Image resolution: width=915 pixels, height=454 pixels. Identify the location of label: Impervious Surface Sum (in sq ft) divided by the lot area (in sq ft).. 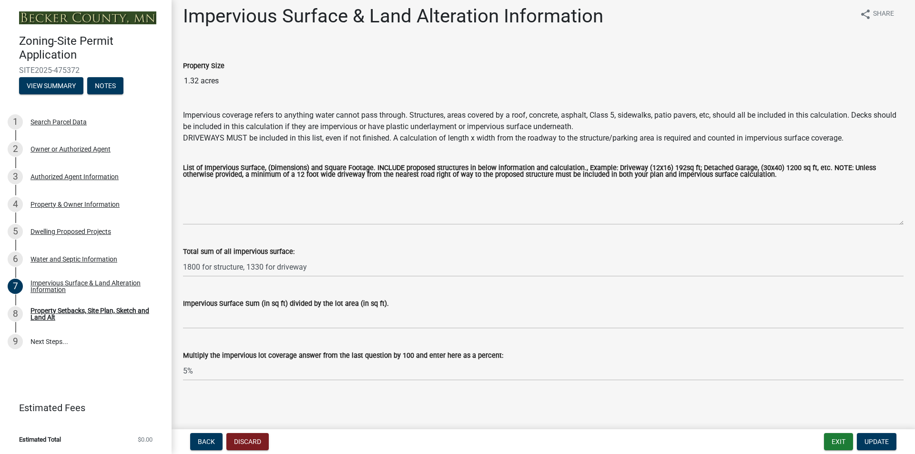
(286, 304).